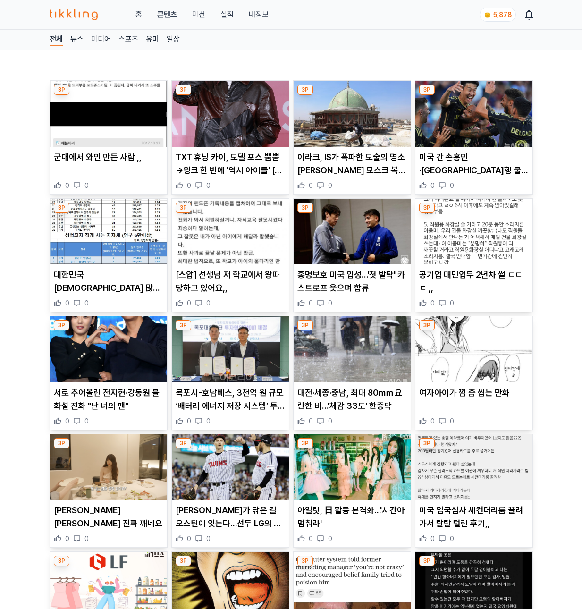 This screenshot has height=609, width=582. What do you see at coordinates (230, 399) in the screenshot?
I see `p: 목포시-호남베스, 3천억 원 규모 ‘배터리 에너지 저장 시스템’ 투자협약` at bounding box center [230, 399].